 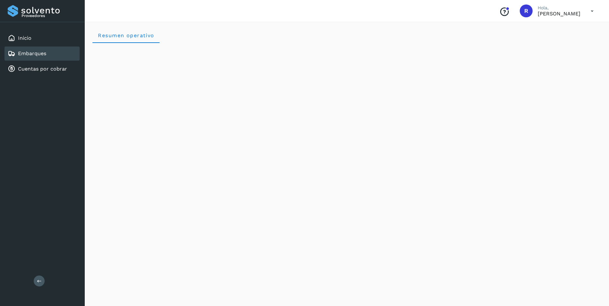 What do you see at coordinates (42, 69) in the screenshot?
I see `div: Cuentas por cobrar` at bounding box center [42, 69].